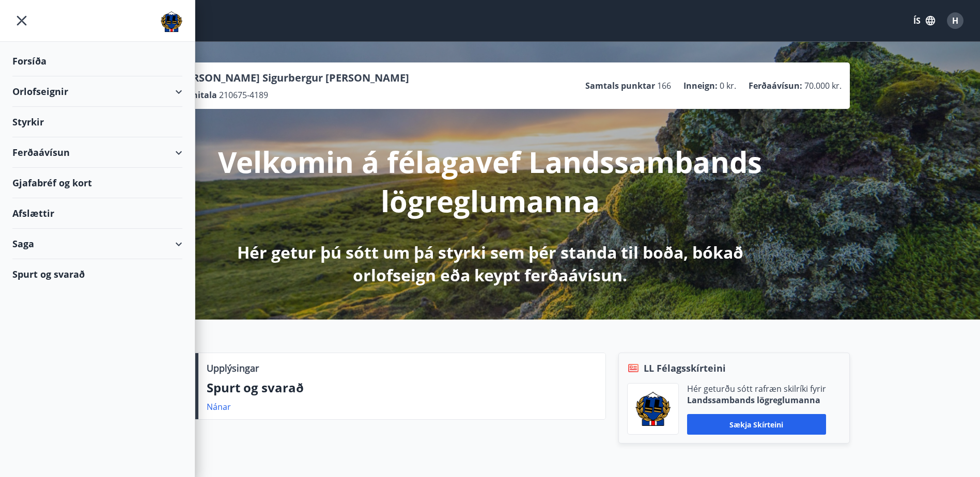 Image resolution: width=980 pixels, height=477 pixels. I want to click on p: Hér geturðu sótt rafræn skilríki fyrir, so click(756, 389).